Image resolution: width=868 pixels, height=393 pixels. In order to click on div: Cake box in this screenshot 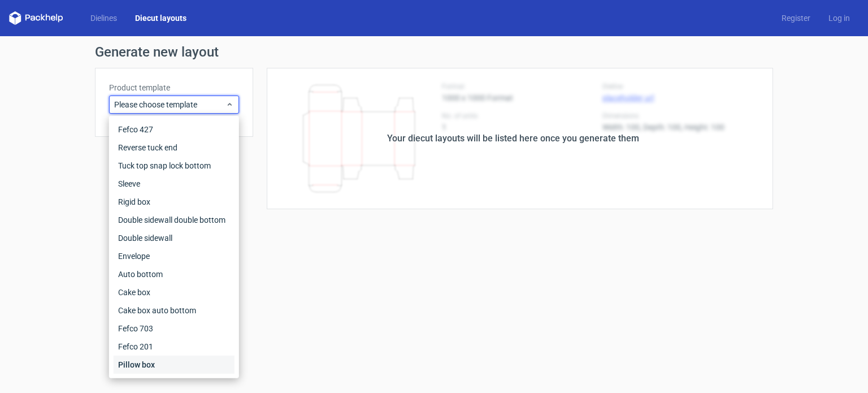, I will do `click(175, 292)`.